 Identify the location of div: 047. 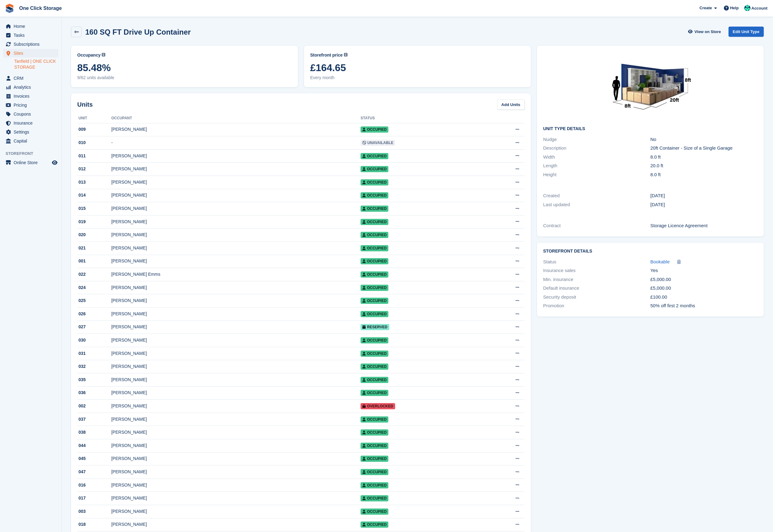
(95, 471).